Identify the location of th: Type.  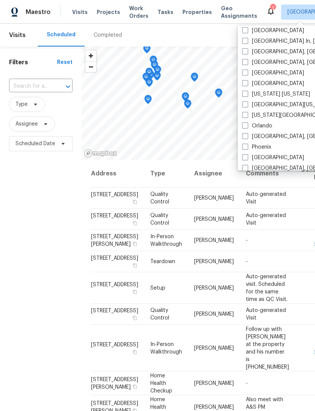
(166, 173).